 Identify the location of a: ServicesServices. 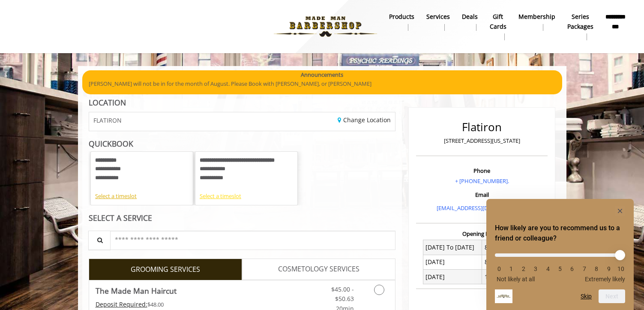
(438, 22).